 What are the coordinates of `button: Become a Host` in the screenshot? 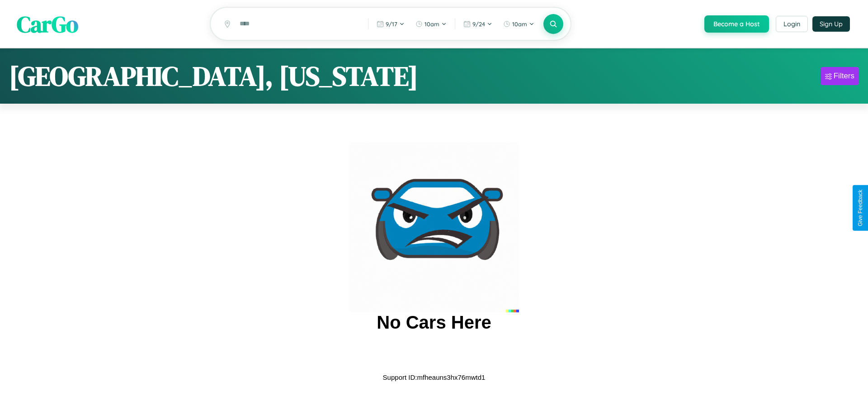 It's located at (737, 24).